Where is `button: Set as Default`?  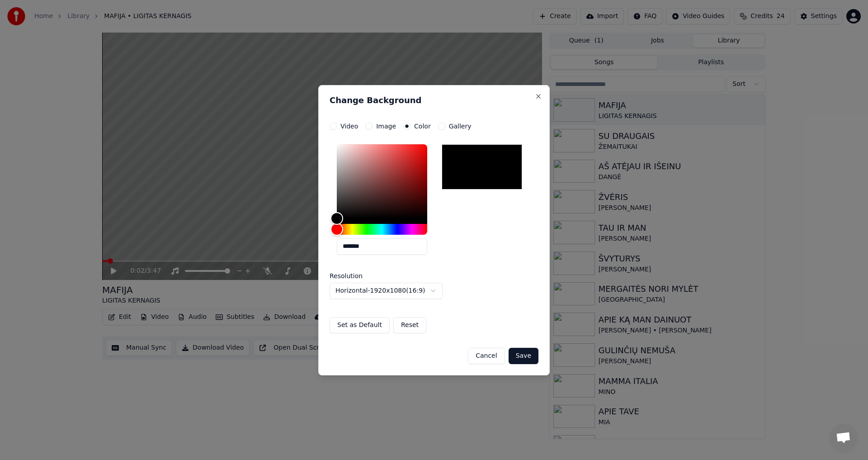 button: Set as Default is located at coordinates (359, 325).